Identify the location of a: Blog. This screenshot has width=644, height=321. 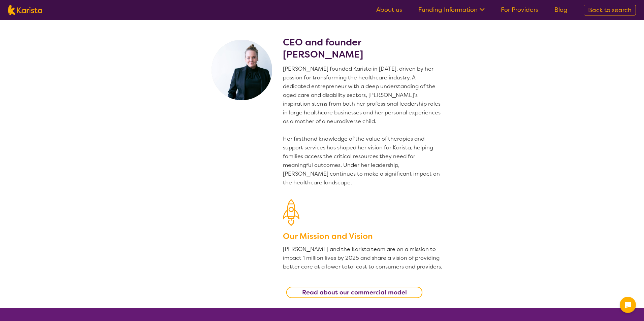
(561, 10).